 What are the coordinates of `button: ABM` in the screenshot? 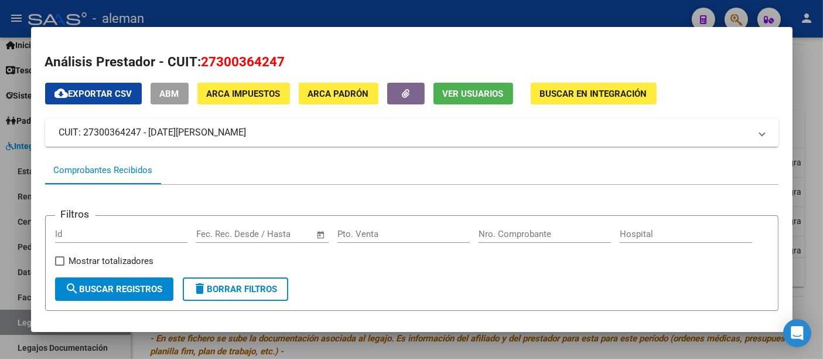 It's located at (169, 93).